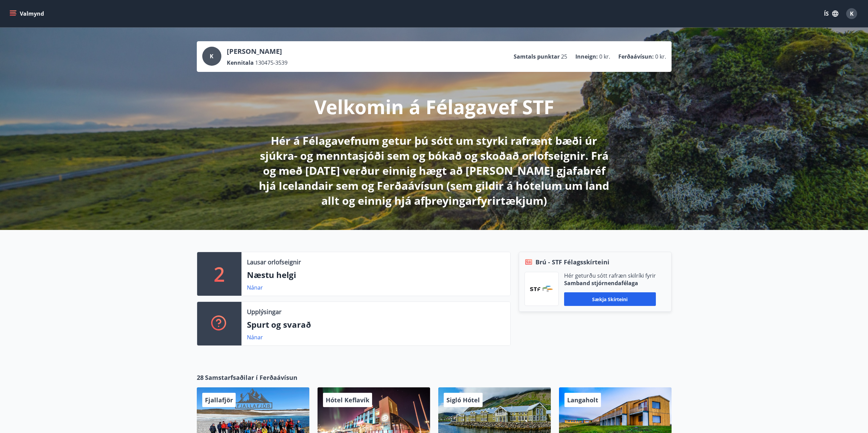 Image resolution: width=868 pixels, height=433 pixels. What do you see at coordinates (831, 14) in the screenshot?
I see `button: ÍS` at bounding box center [831, 14].